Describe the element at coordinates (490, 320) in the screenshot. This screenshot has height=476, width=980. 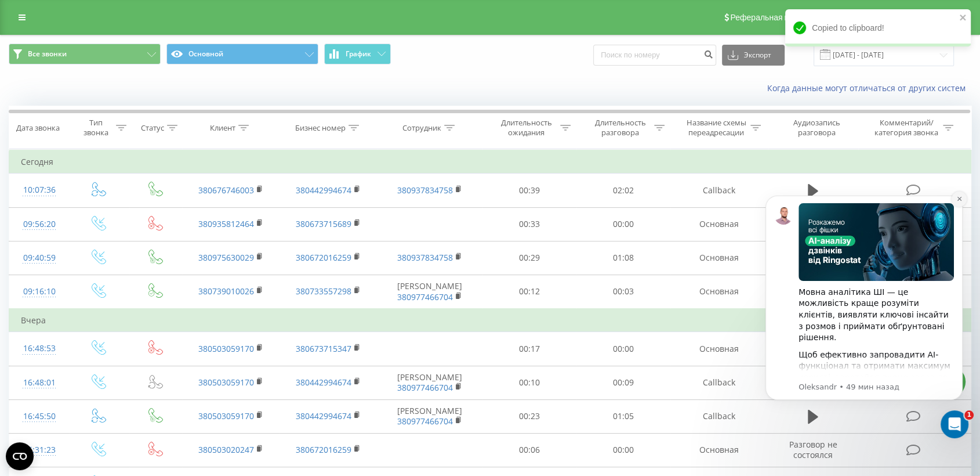
I see `td: Вчера` at that location.